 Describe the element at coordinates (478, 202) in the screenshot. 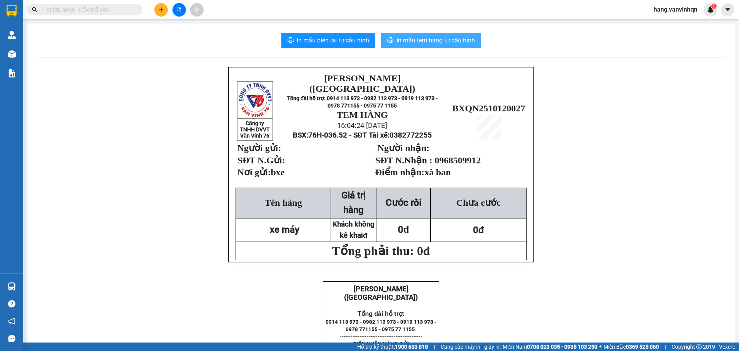

I see `span: Chưa cước` at that location.